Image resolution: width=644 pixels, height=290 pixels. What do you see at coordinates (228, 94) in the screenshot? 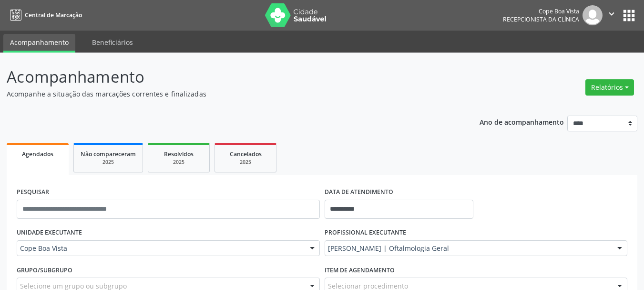
I see `p: Acompanhe a situação das marcações correntes e finalizadas` at bounding box center [228, 94].